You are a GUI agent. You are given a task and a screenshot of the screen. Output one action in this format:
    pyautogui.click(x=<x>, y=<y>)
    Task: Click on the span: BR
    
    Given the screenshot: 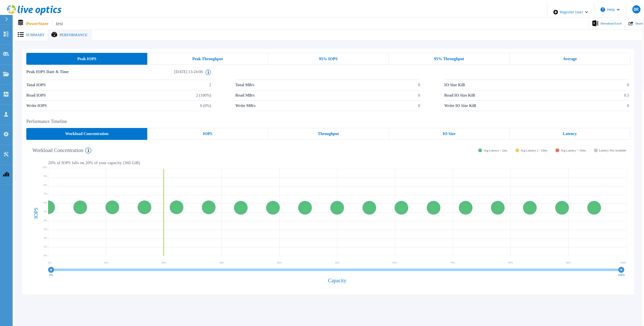 What is the action you would take?
    pyautogui.click(x=636, y=9)
    